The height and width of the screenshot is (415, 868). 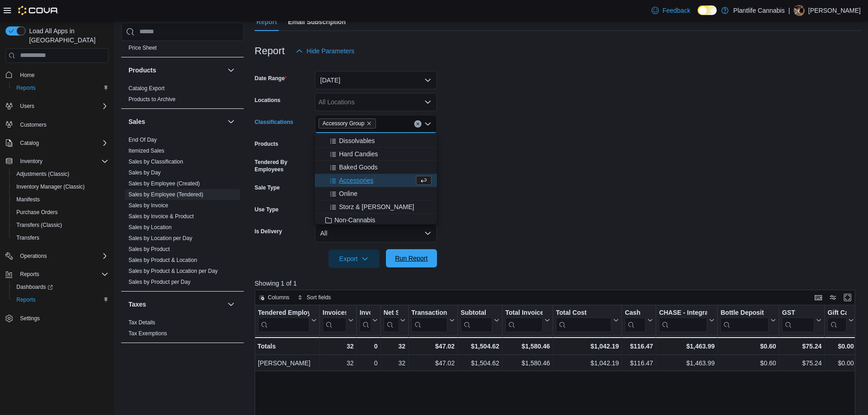 What do you see at coordinates (57, 75) in the screenshot?
I see `button: Home` at bounding box center [57, 75].